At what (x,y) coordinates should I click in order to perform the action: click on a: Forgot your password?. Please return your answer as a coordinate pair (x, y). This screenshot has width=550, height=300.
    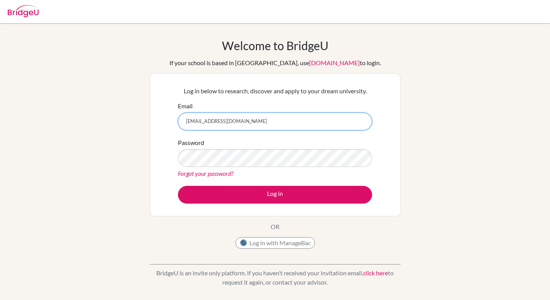
    Looking at the image, I should click on (206, 173).